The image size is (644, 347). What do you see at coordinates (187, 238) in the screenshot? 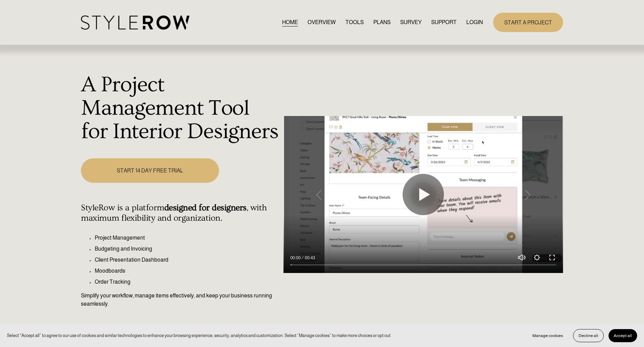
I see `p: Project Management` at bounding box center [187, 238].